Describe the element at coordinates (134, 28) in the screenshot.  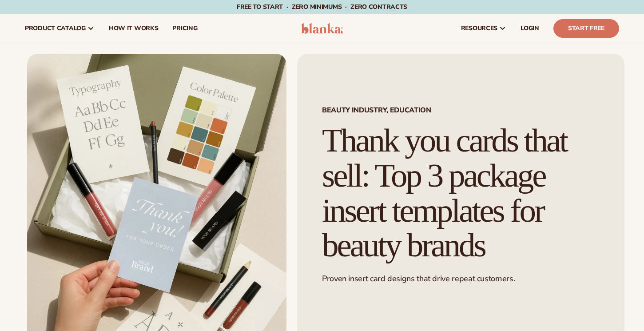
I see `span: How It Works` at that location.